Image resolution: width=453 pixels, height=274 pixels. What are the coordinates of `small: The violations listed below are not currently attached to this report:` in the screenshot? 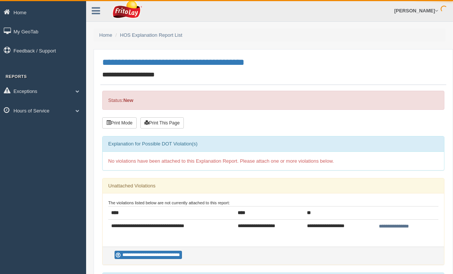 It's located at (169, 203).